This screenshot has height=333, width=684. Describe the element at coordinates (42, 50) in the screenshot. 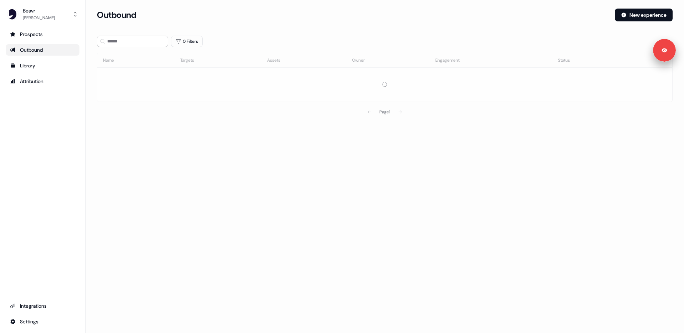

I see `div: Outbound` at that location.